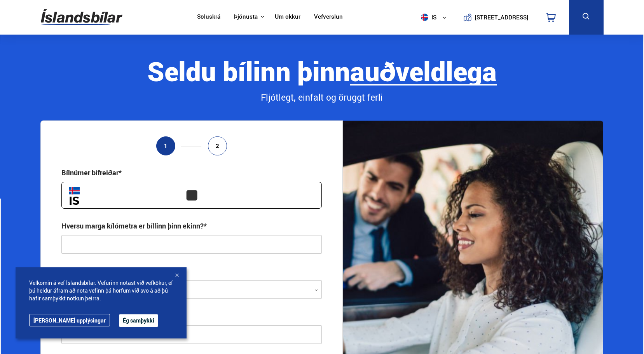 Image resolution: width=644 pixels, height=354 pixels. What do you see at coordinates (322, 98) in the screenshot?
I see `div: Fljótlegt, einfalt og öruggt ferli` at bounding box center [322, 98].